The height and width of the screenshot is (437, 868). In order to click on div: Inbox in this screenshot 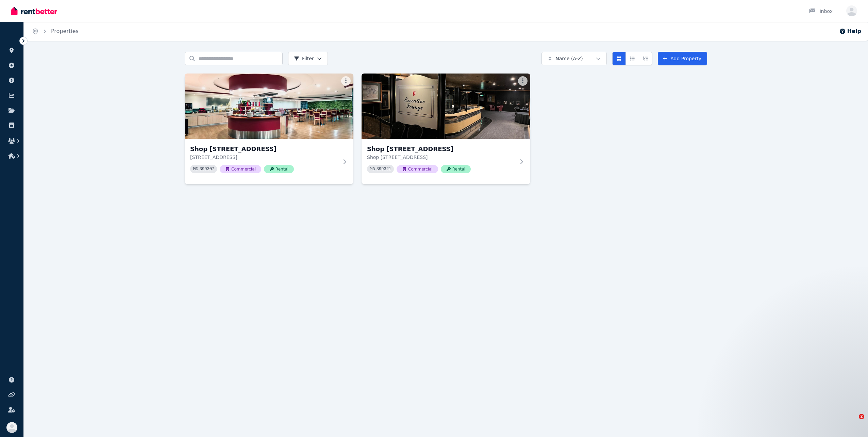, I will do `click(821, 11)`.